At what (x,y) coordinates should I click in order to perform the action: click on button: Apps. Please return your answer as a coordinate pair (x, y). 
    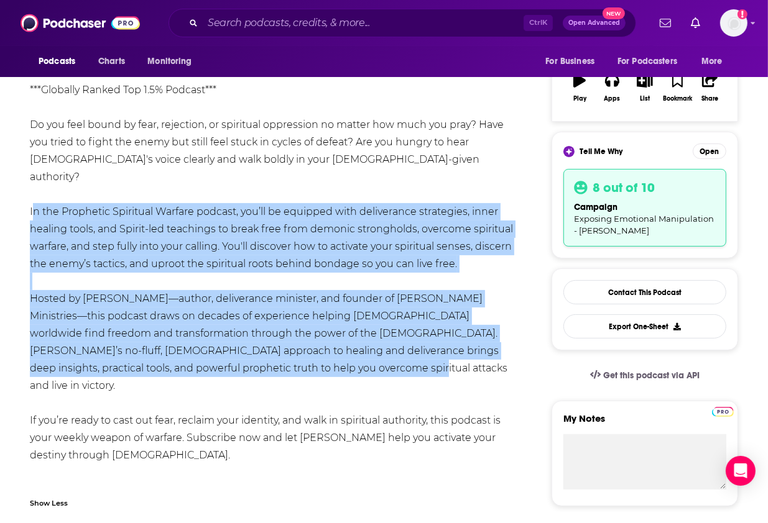
    Looking at the image, I should click on (612, 88).